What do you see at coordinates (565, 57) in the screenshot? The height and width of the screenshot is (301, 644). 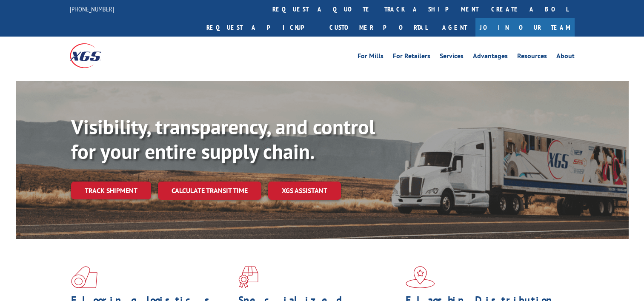 I see `a: About` at bounding box center [565, 57].